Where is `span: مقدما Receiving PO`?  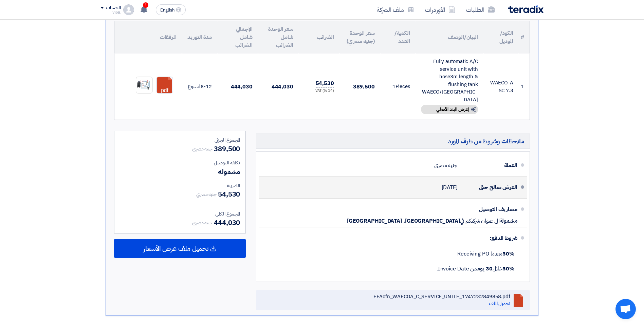
span: مقدما Receiving PO is located at coordinates (486, 254).